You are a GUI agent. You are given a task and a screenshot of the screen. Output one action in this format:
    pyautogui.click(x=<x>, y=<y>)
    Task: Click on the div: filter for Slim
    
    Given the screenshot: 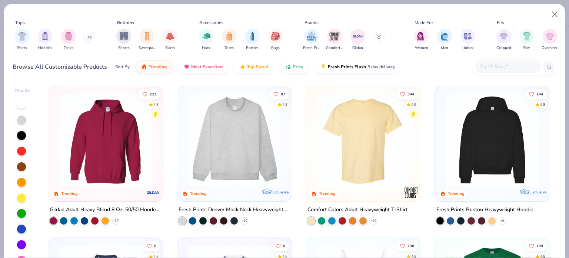 What is the action you would take?
    pyautogui.click(x=527, y=40)
    